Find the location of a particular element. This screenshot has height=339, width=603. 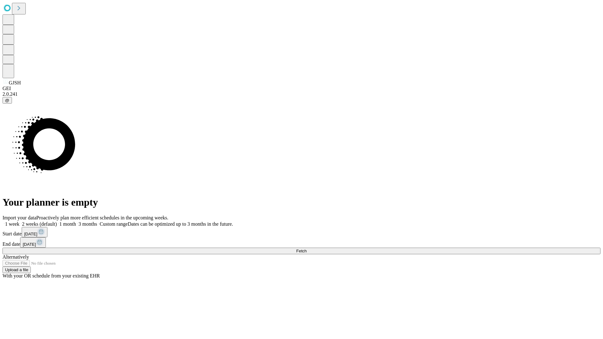

div: 2.0.241 is located at coordinates (302, 94).